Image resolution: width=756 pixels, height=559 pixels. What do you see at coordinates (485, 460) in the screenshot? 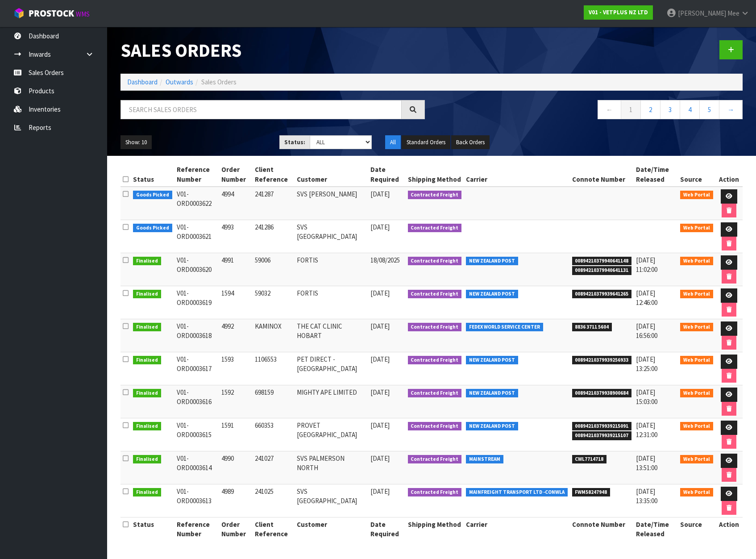
I see `span: MAINSTREAM` at bounding box center [485, 460].